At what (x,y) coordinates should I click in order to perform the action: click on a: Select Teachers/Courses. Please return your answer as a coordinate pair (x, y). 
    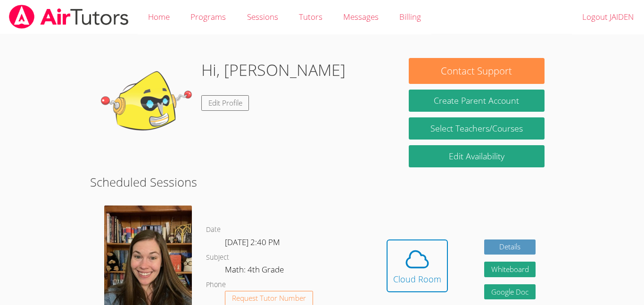
    Looking at the image, I should click on (477, 128).